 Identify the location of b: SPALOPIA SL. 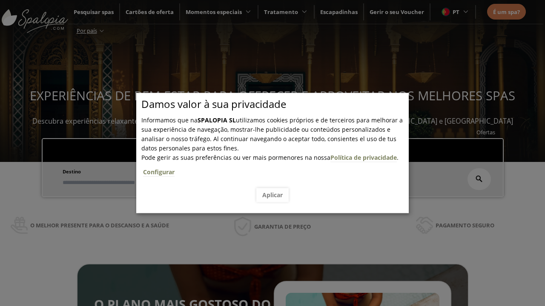
(217, 120).